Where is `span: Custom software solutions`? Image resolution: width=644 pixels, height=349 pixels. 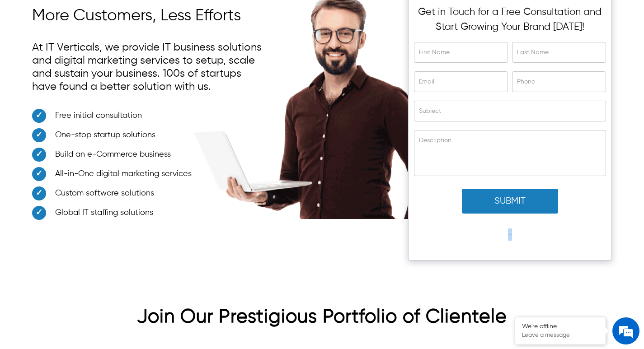
span: Custom software solutions is located at coordinates (104, 193).